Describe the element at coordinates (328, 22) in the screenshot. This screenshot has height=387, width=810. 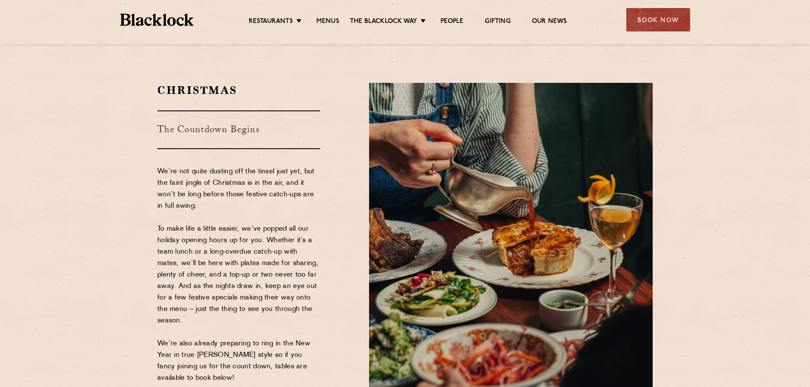
I see `a: Menus` at that location.